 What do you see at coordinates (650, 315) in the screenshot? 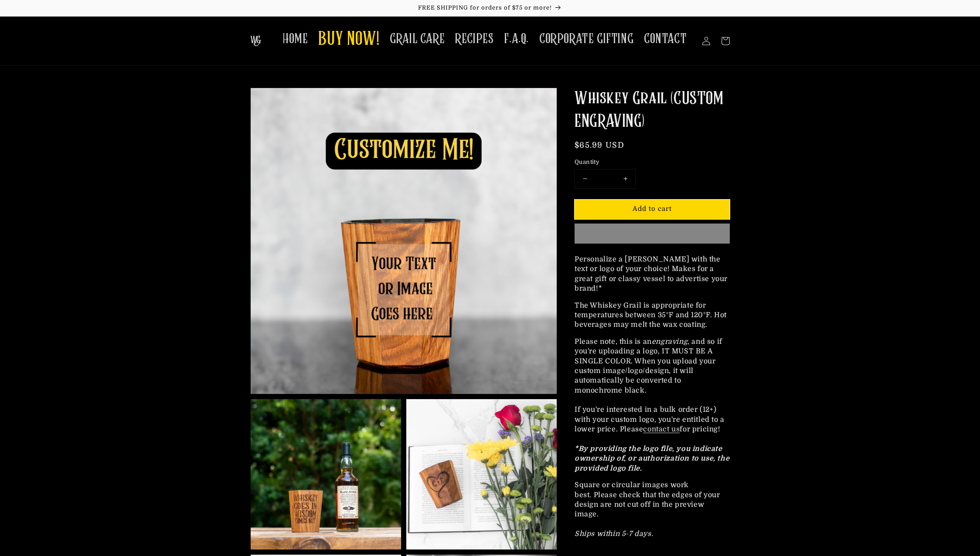
I see `span: The Whiskey Grail is appropriate for temperatures between 35°F and 120°F. Hot beverages may melt ...` at bounding box center [650, 315].